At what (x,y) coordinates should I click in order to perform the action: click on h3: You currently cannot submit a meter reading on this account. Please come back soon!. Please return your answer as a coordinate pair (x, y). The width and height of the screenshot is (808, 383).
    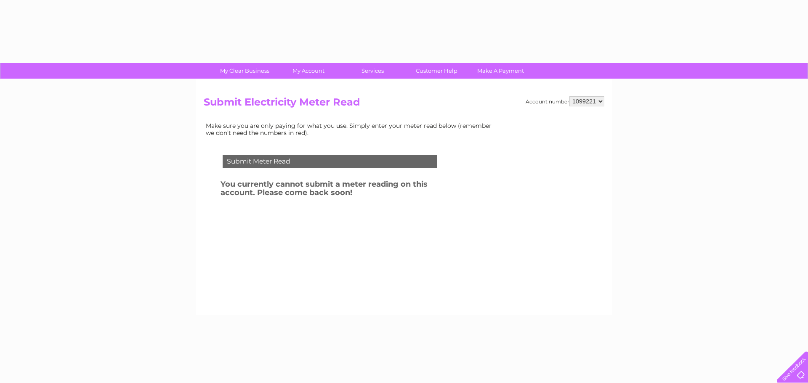
    Looking at the image, I should click on (340, 190).